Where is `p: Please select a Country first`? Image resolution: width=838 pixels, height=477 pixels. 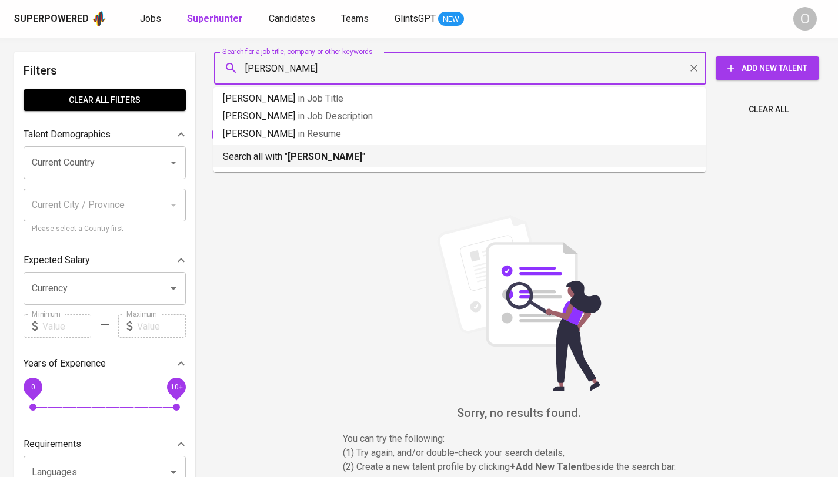 p: Please select a Country first is located at coordinates (105, 229).